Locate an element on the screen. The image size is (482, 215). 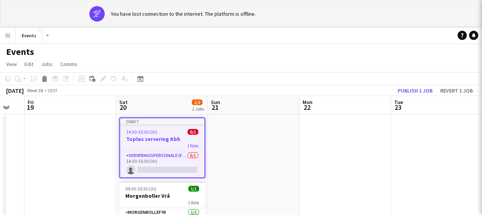
span: 20 is located at coordinates (123, 107).